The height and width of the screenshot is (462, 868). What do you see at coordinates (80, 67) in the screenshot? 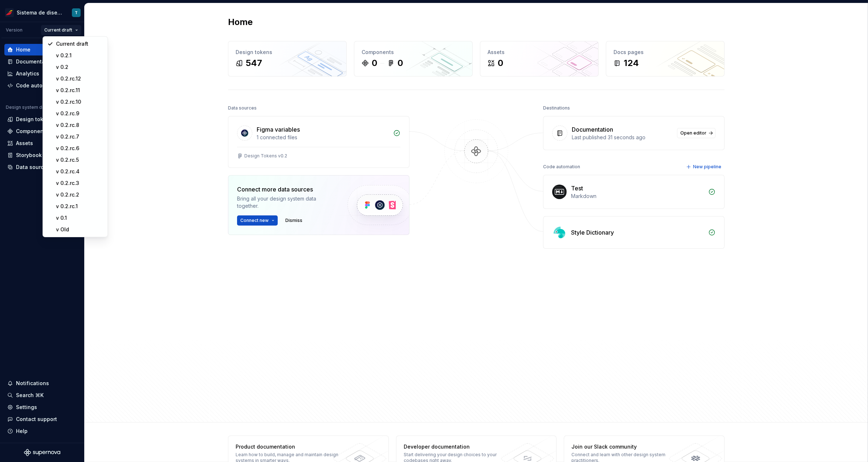
I see `div: v 0.2` at bounding box center [80, 67].